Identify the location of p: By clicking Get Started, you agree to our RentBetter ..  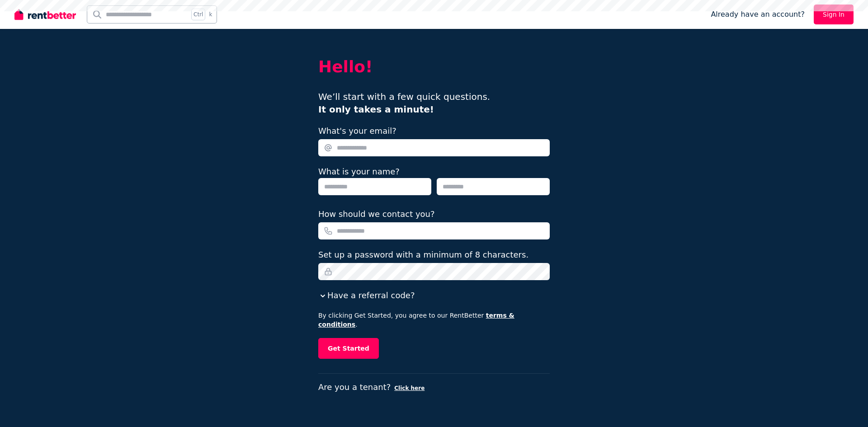
(434, 320).